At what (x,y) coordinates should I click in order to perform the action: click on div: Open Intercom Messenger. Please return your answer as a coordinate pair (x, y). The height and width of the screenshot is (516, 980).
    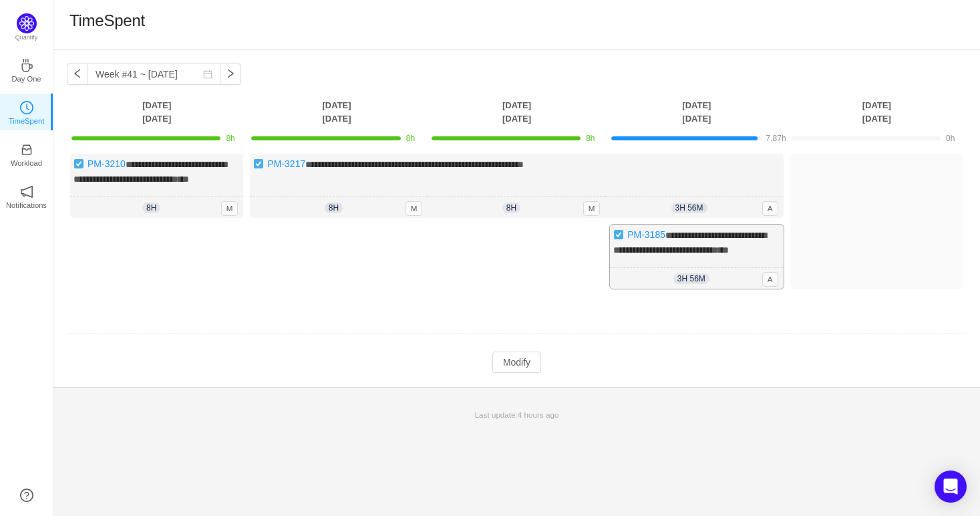
    Looking at the image, I should click on (951, 487).